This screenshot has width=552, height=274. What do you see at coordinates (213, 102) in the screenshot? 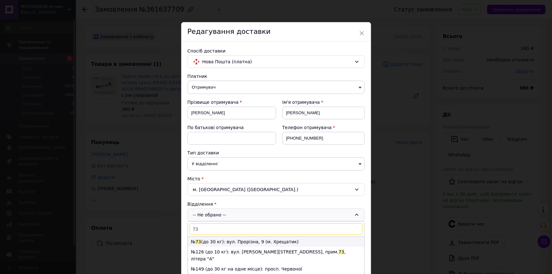
I see `span: Прізвище отримувача` at bounding box center [213, 102].